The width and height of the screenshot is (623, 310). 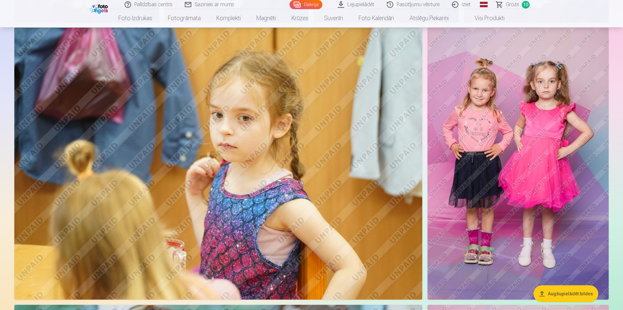 I want to click on span: Grozs, so click(x=512, y=5).